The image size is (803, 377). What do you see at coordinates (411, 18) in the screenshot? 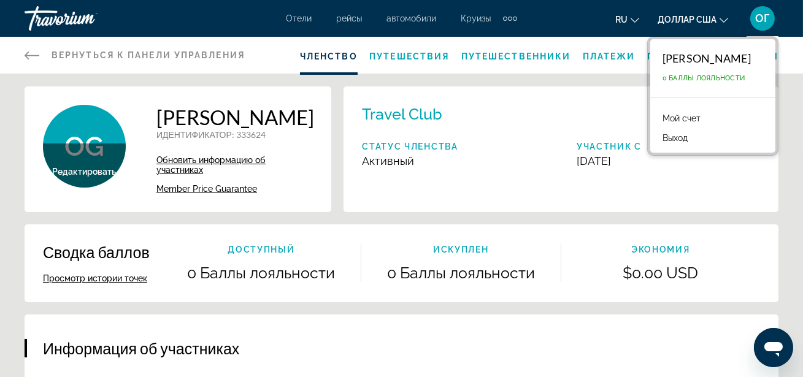
I see `a: автомобили` at bounding box center [411, 18].